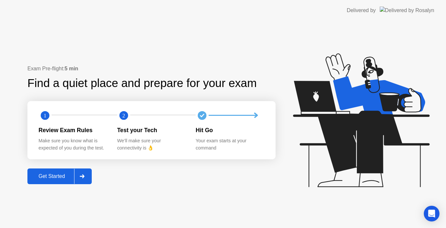 The width and height of the screenshot is (446, 228). I want to click on div: Review Exam Rules, so click(72, 130).